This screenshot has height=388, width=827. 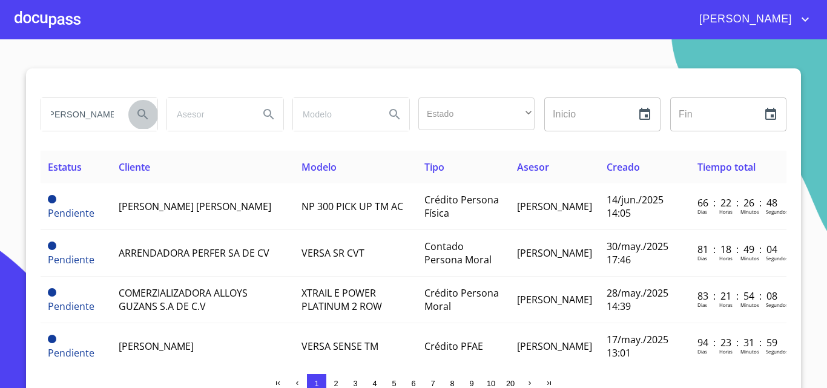 What do you see at coordinates (510, 383) in the screenshot?
I see `span: 20` at bounding box center [510, 383].